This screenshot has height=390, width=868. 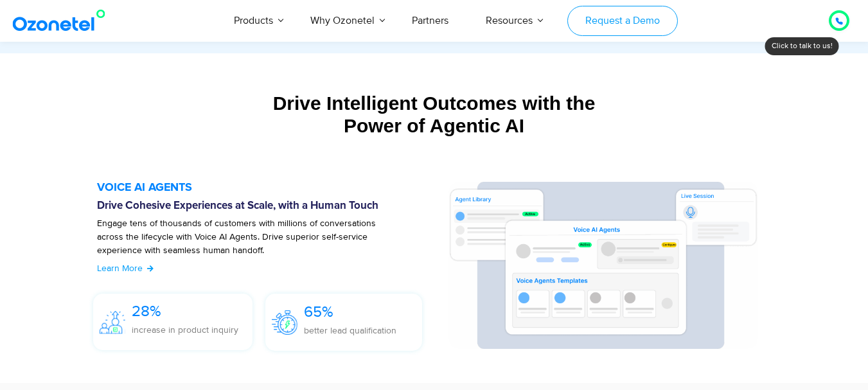 What do you see at coordinates (119, 268) in the screenshot?
I see `span: Learn More` at bounding box center [119, 268].